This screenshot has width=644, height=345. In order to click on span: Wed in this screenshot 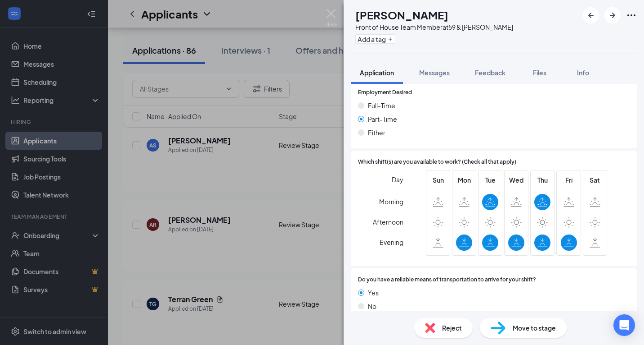, I will do `click(517, 180)`.